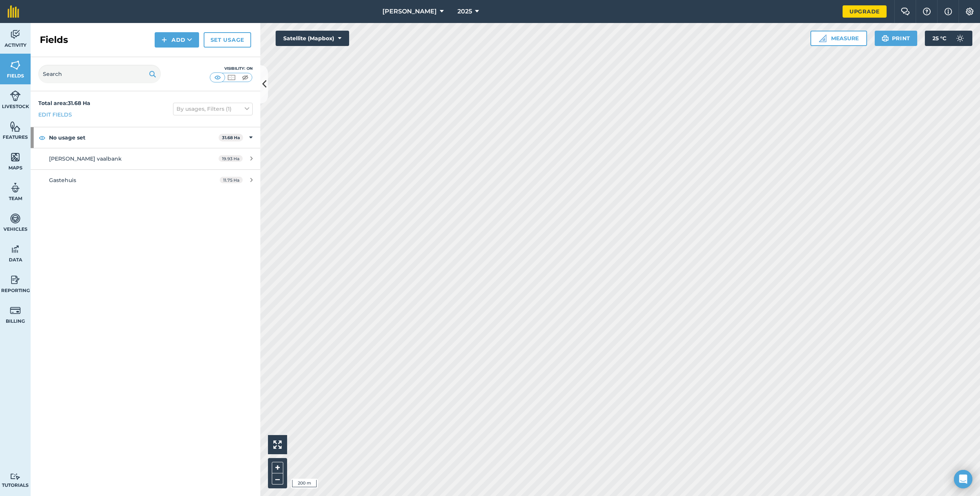  I want to click on button: By usages, Filters (1), so click(213, 109).